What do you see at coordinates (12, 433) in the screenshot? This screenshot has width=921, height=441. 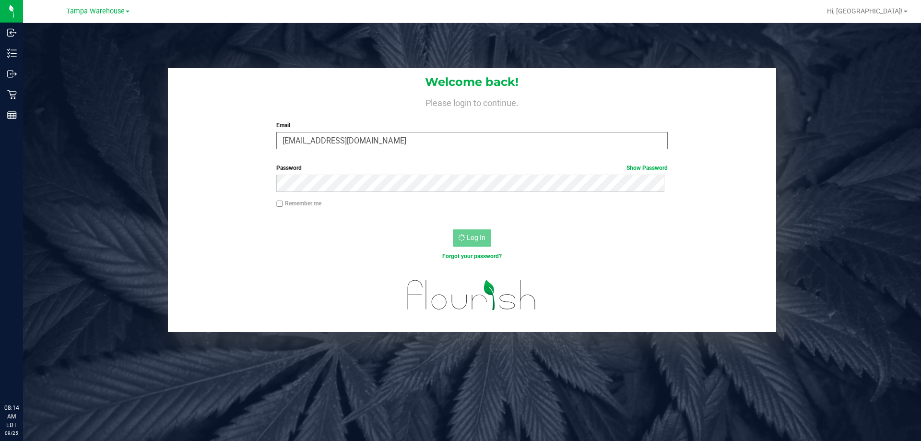 I see `p: 09/25` at bounding box center [12, 433].